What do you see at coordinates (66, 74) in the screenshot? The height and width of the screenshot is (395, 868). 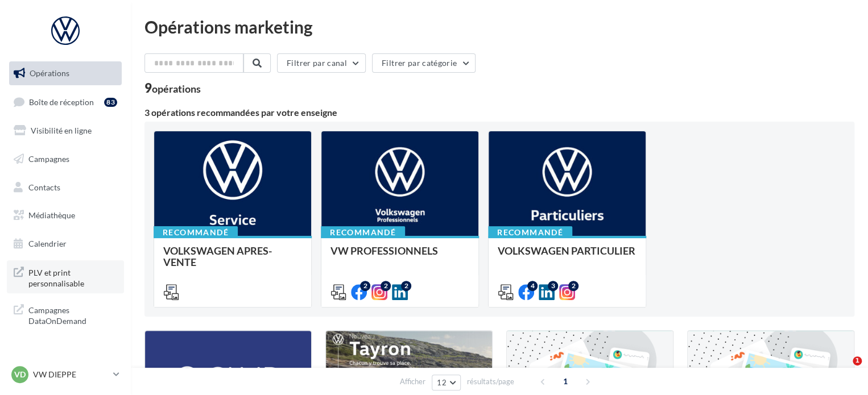 I see `a: Opérations` at bounding box center [66, 74].